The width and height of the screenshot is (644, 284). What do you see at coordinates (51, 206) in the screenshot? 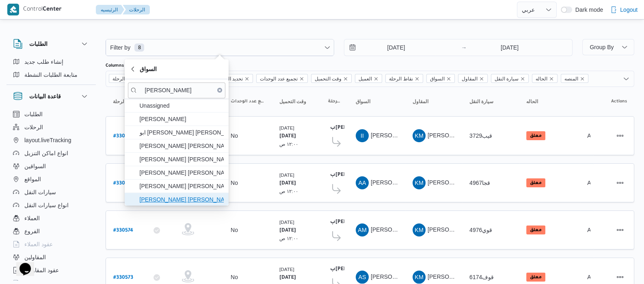
I see `button: انواع سيارات النقل` at bounding box center [51, 206].